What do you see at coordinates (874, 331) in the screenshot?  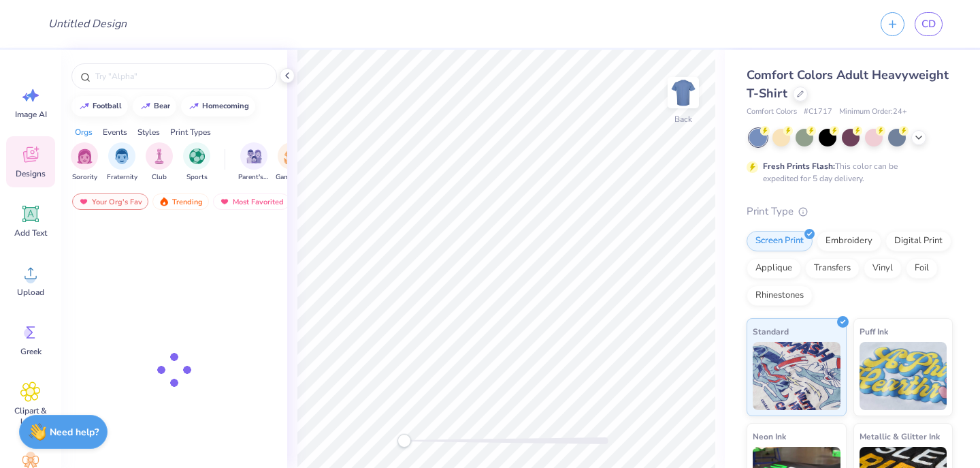 I see `span: Puff Ink` at bounding box center [874, 331].